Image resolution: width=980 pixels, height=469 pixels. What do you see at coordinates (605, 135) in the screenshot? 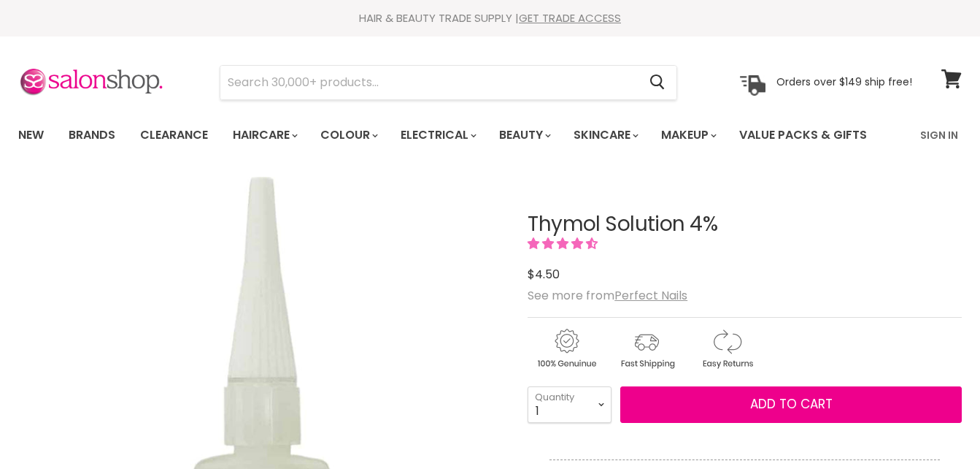
I see `a: Skincare` at bounding box center [605, 135].